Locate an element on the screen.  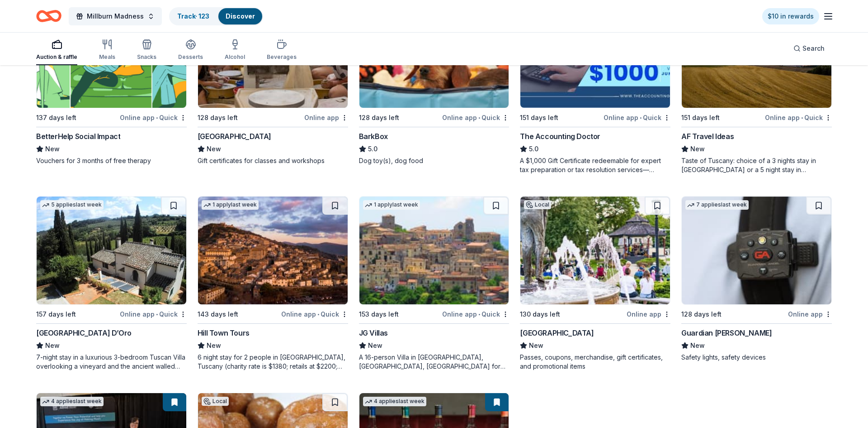
img: Image for Guardian Angel Device is located at coordinates (756, 250).